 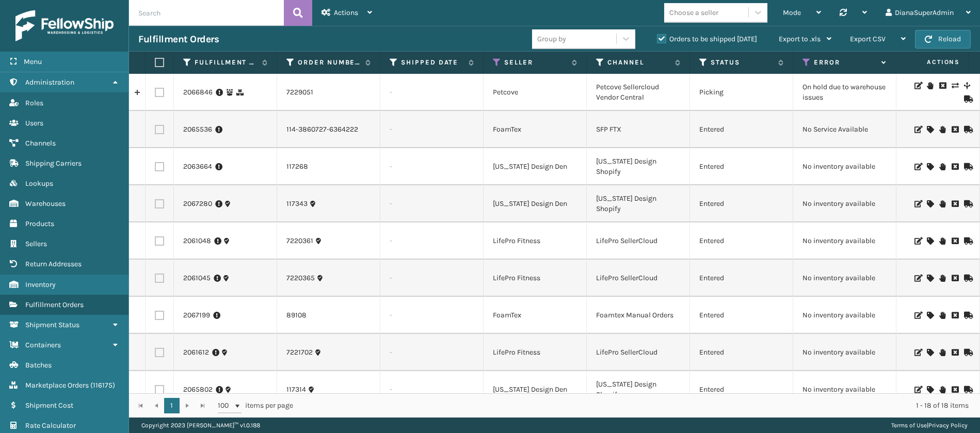 What do you see at coordinates (300, 93) in the screenshot?
I see `a: 7229051` at bounding box center [300, 93].